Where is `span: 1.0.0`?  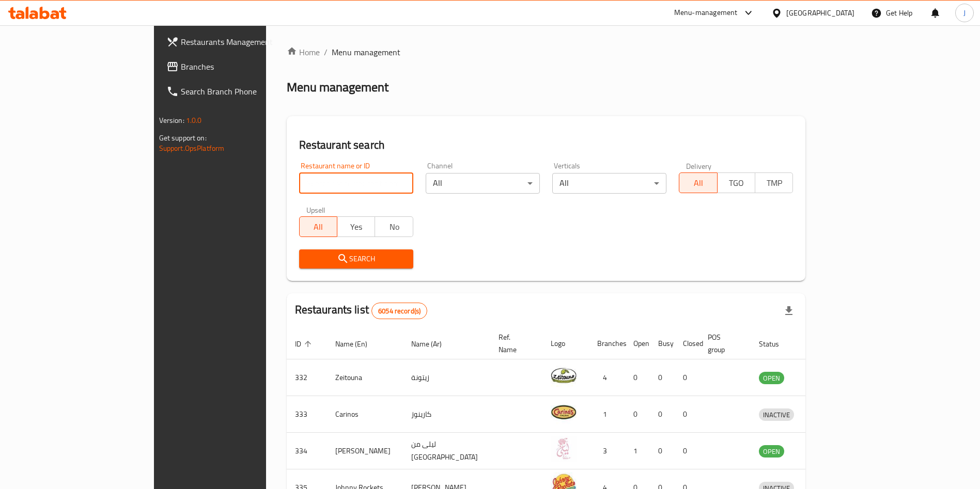 span: 1.0.0 is located at coordinates (194, 120).